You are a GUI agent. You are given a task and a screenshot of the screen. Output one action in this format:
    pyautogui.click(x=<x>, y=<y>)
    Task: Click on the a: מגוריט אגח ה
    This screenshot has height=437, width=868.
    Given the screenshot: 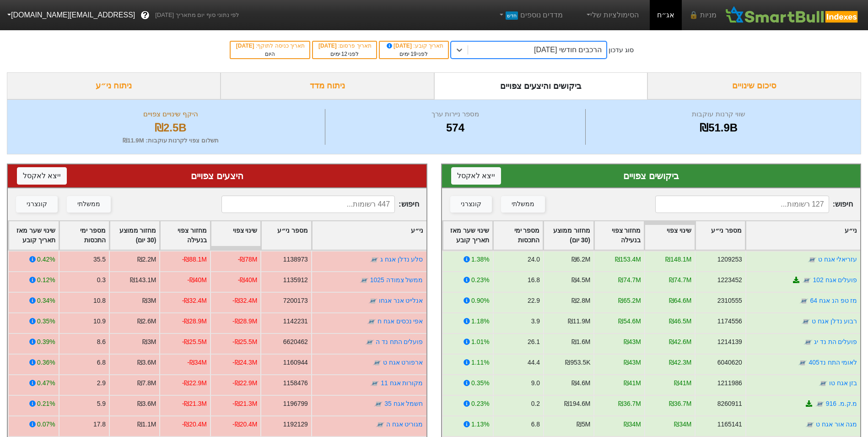 What is the action you would take?
    pyautogui.click(x=404, y=424)
    